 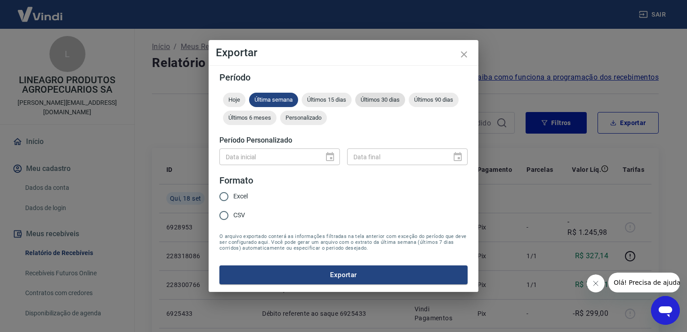 What do you see at coordinates (327, 100) in the screenshot?
I see `div: Últimos 15 dias` at bounding box center [327, 100].